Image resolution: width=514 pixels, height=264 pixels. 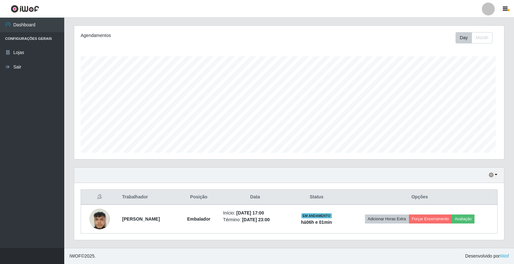 I want to click on th: Trabalhador, so click(x=148, y=197).